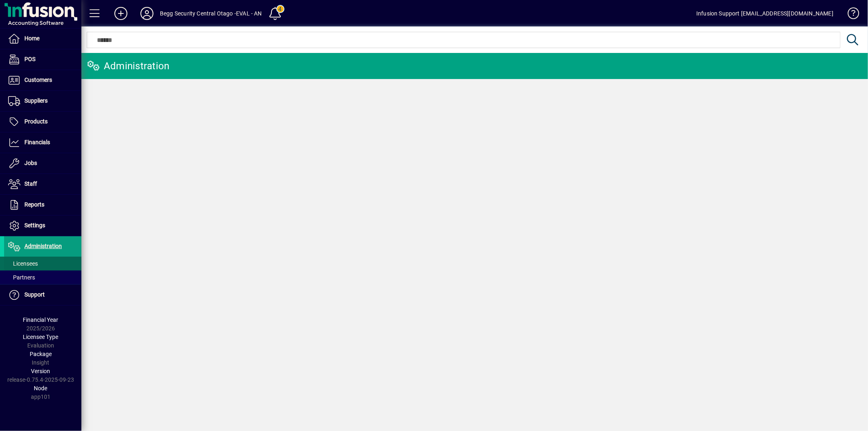 This screenshot has width=868, height=431. I want to click on span: Reports, so click(34, 205).